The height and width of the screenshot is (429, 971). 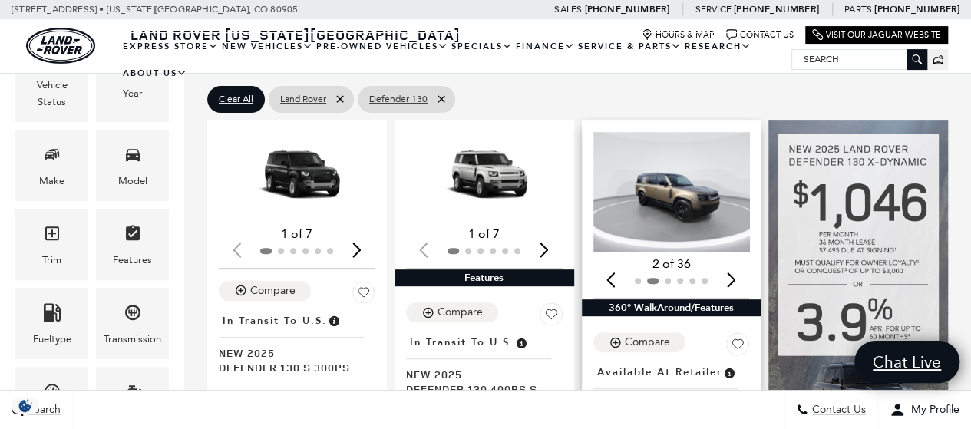 What do you see at coordinates (52, 236) in the screenshot?
I see `span: Trim` at bounding box center [52, 236].